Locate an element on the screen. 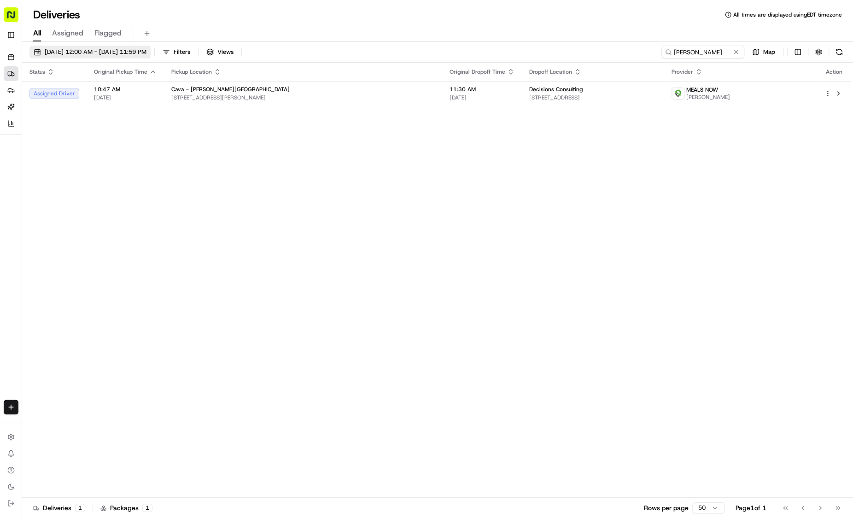 This screenshot has height=518, width=853. button: Map is located at coordinates (763, 52).